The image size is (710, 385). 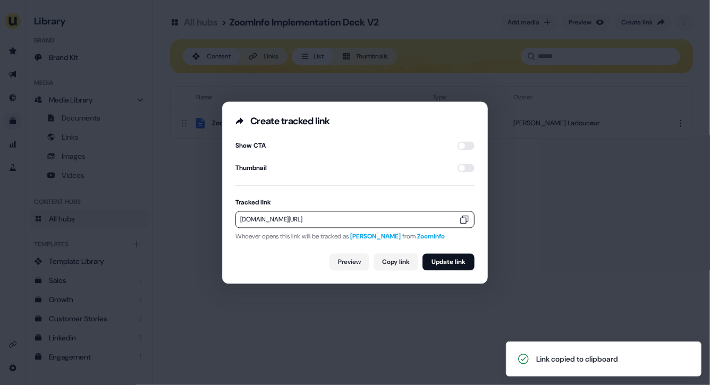 I want to click on div: Create tracked link, so click(x=289, y=121).